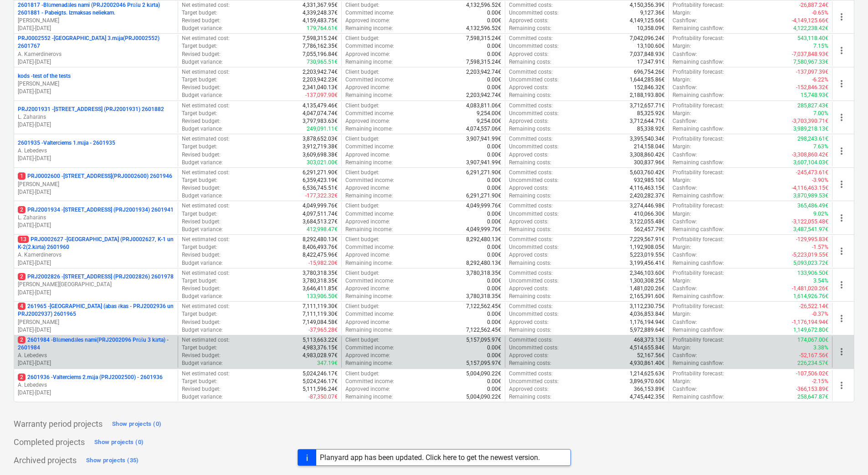  Describe the element at coordinates (811, 163) in the screenshot. I see `p: 3,607,104.03€` at that location.